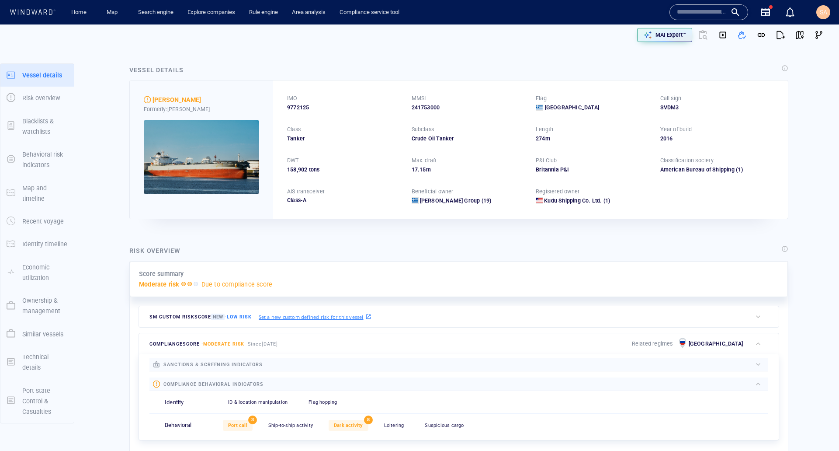  I want to click on p: IMO, so click(292, 98).